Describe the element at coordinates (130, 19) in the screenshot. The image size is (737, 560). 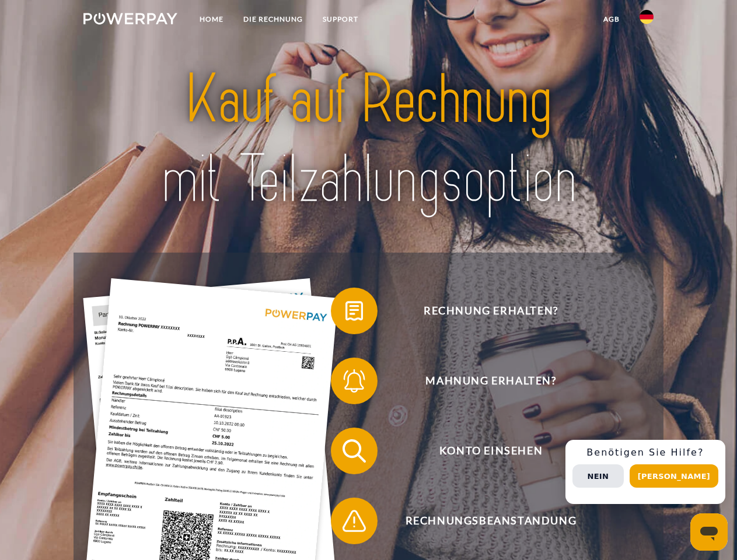
I see `img: logo-powerpay-white.svg` at that location.